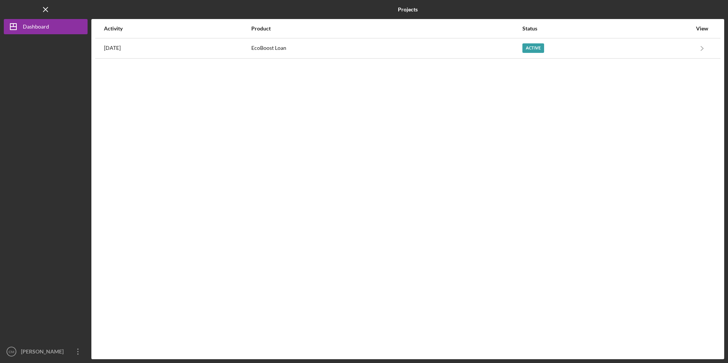  I want to click on div: Active, so click(533, 48).